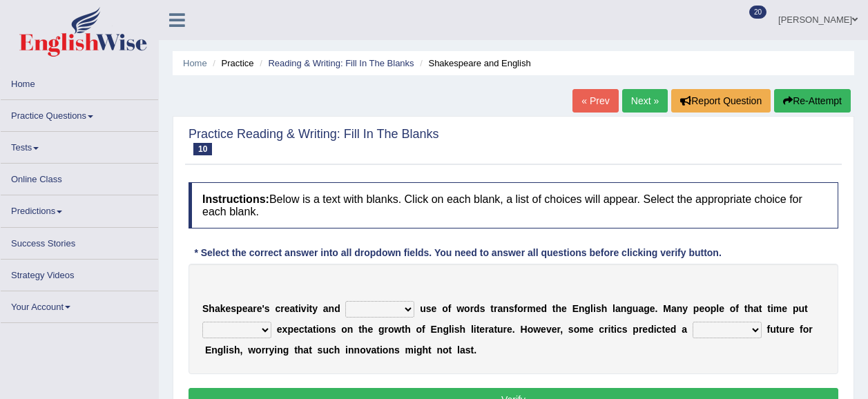  I want to click on b: S, so click(205, 309).